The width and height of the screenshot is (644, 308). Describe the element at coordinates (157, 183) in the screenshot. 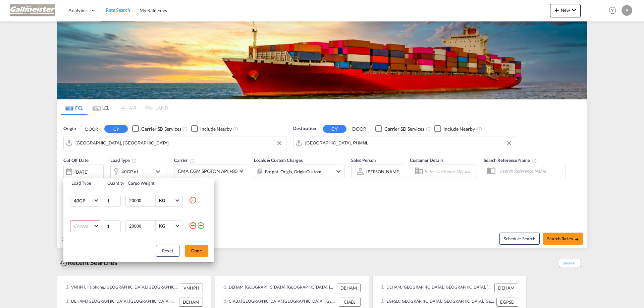

I see `div: Cargo Weight` at that location.